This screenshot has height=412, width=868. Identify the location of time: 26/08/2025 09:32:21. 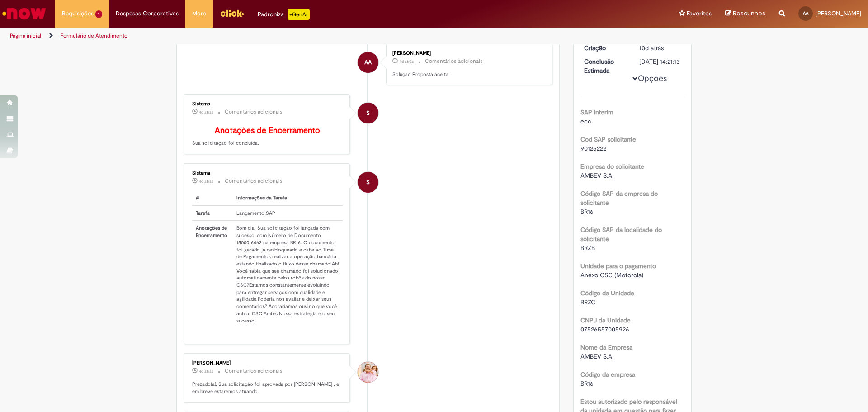
(206, 112).